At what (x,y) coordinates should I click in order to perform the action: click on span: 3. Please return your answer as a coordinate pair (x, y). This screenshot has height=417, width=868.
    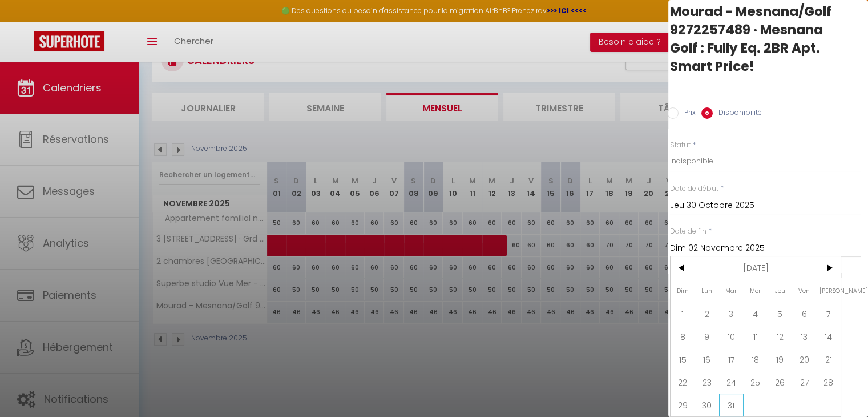
    Looking at the image, I should click on (731, 314).